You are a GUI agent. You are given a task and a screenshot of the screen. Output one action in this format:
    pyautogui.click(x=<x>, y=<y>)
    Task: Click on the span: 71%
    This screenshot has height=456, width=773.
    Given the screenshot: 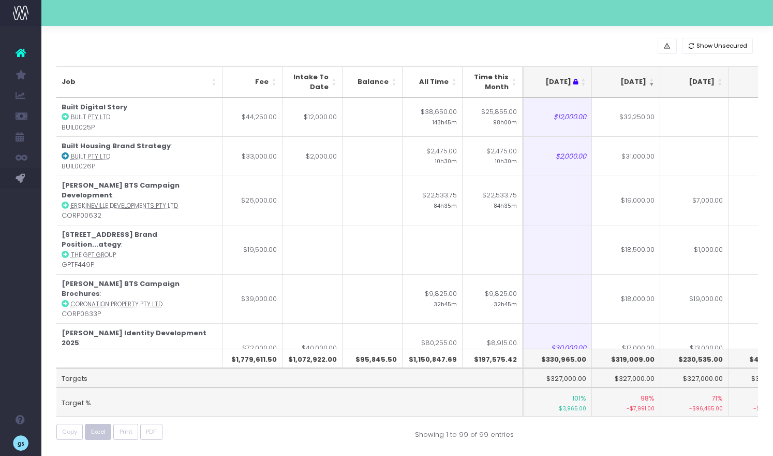 What is the action you would take?
    pyautogui.click(x=717, y=398)
    